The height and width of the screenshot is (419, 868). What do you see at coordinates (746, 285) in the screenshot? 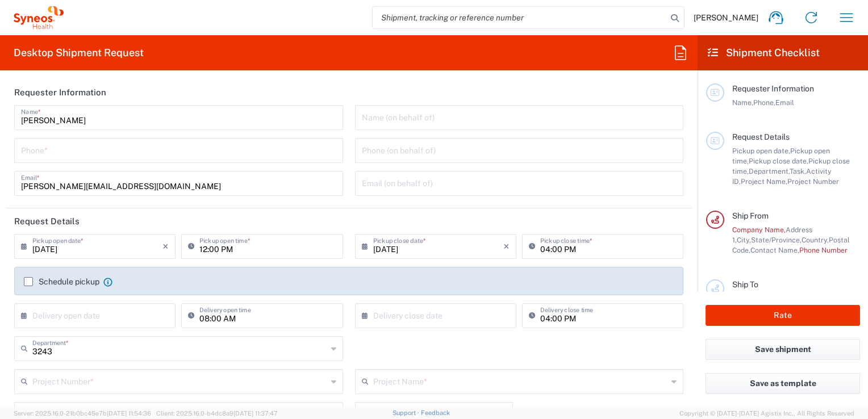
I see `span: Ship To` at bounding box center [746, 285].